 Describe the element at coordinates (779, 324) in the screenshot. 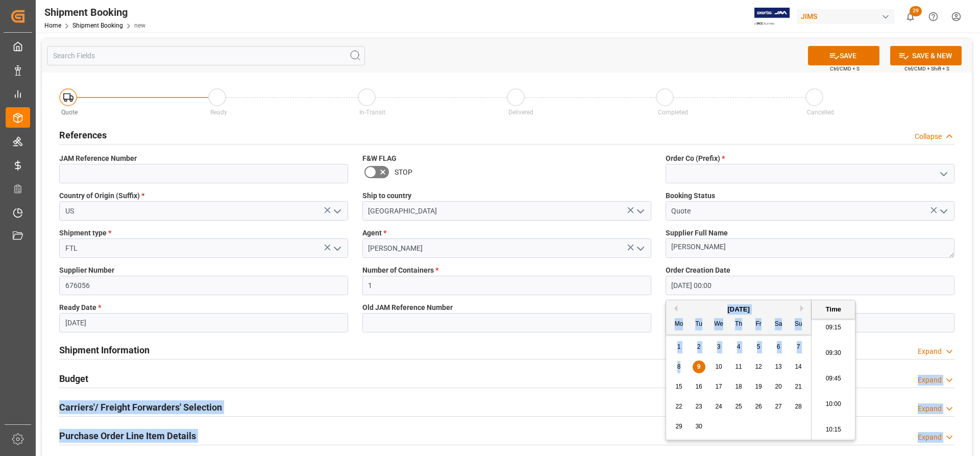

I see `div: Sa` at that location.